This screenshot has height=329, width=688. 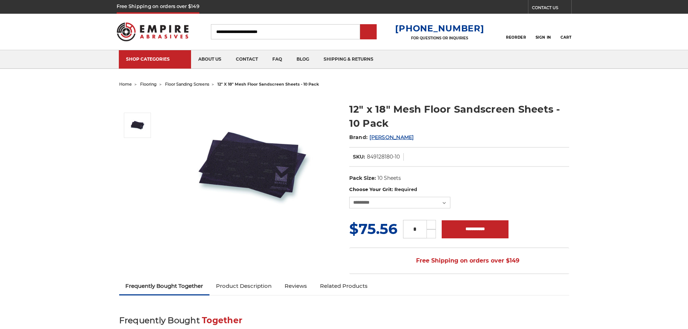 I want to click on span: Sign In, so click(x=543, y=37).